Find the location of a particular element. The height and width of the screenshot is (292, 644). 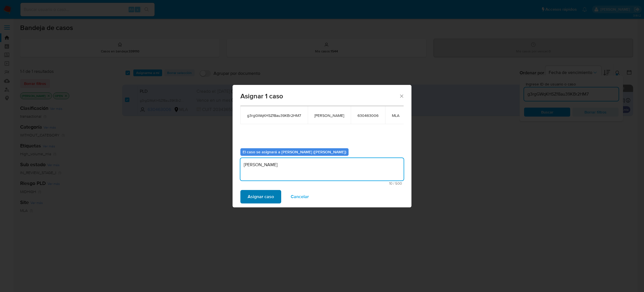

span: MLA is located at coordinates (396, 115).